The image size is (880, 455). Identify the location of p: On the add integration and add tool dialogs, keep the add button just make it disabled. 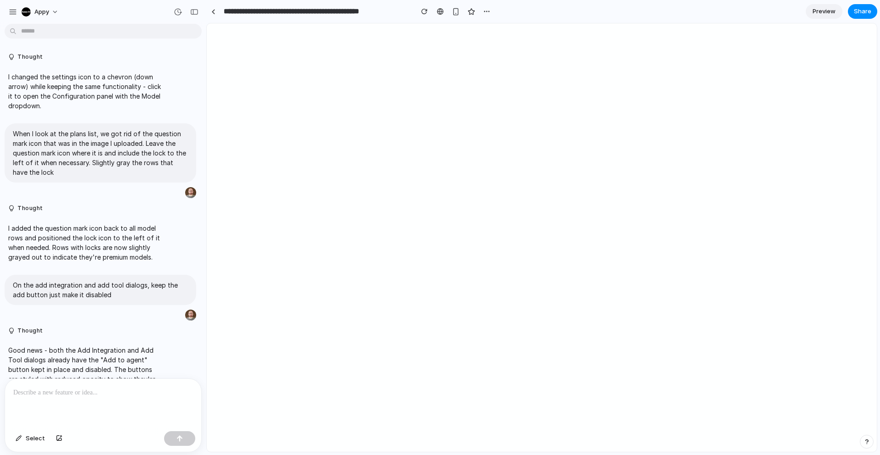
(100, 290).